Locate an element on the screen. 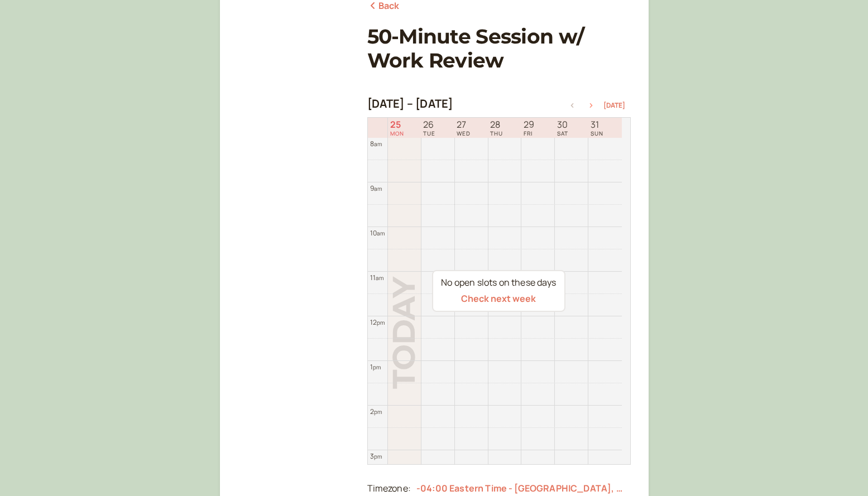 The height and width of the screenshot is (496, 868). div: Timezone: is located at coordinates (389, 489).